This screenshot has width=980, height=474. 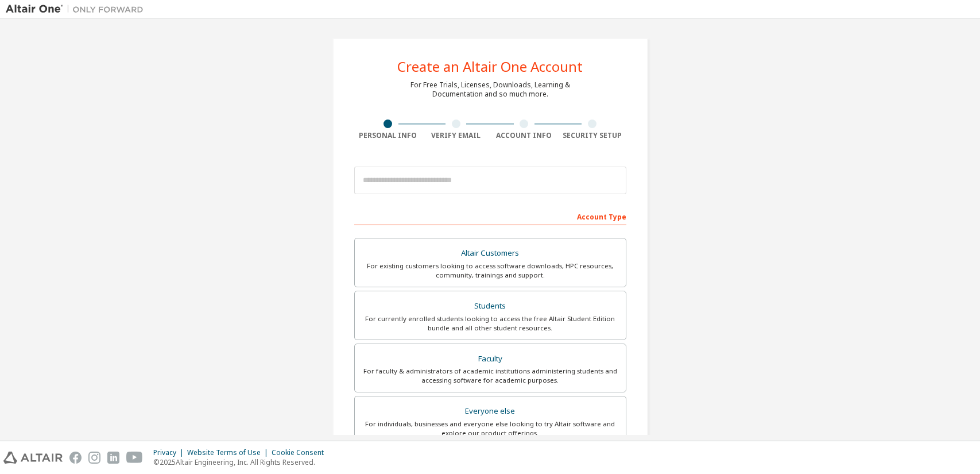 What do you see at coordinates (170, 453) in the screenshot?
I see `div: Privacy` at bounding box center [170, 453].